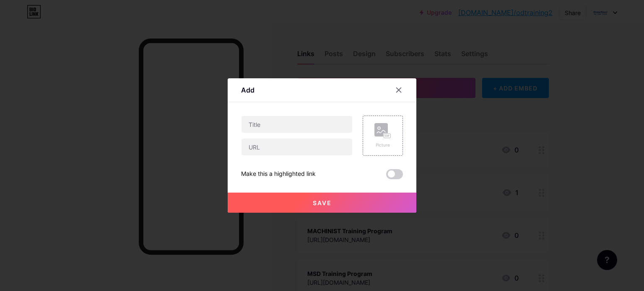 The image size is (644, 291). What do you see at coordinates (248, 90) in the screenshot?
I see `div: Add` at bounding box center [248, 90].